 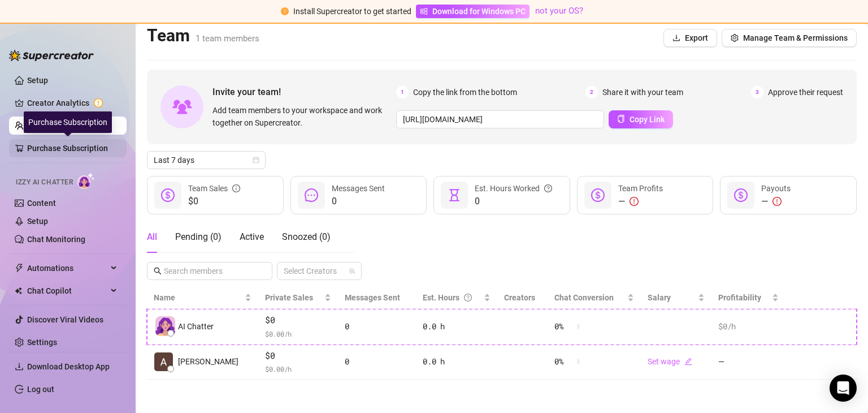 What do you see at coordinates (734, 38) in the screenshot?
I see `span: setting` at bounding box center [734, 38].